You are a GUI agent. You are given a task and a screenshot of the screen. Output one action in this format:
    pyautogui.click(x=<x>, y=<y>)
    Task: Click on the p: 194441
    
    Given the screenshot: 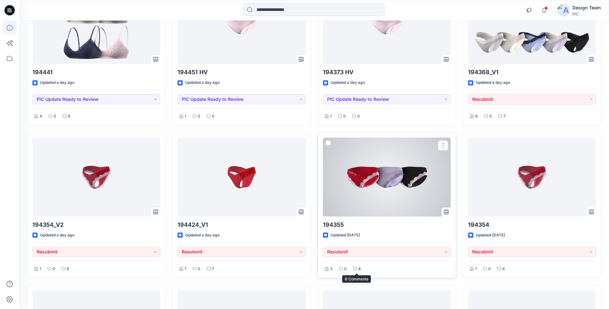 What is the action you would take?
    pyautogui.click(x=96, y=72)
    